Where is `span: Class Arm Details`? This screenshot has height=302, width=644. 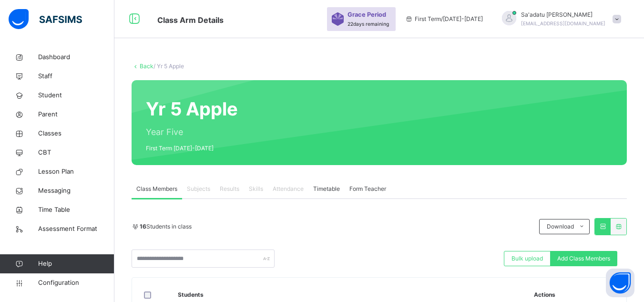
span: Class Arm Details is located at coordinates (190, 20).